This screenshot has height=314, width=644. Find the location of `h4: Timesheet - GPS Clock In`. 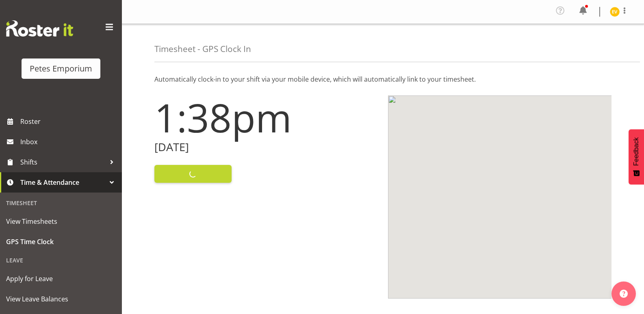

h4: Timesheet - GPS Clock In is located at coordinates (203, 49).